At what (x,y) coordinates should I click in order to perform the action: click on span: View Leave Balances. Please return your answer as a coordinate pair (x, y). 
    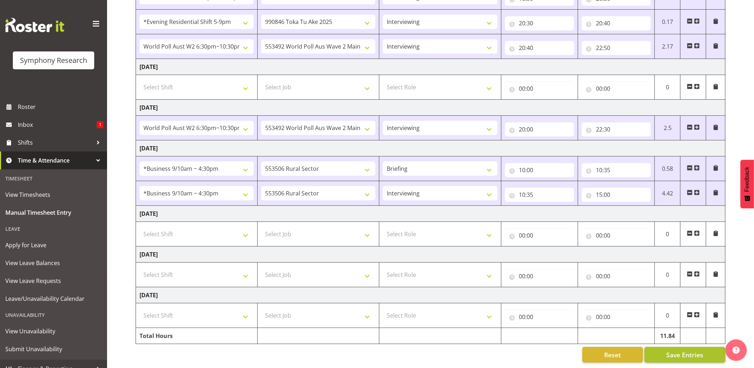
    Looking at the image, I should click on (54, 263).